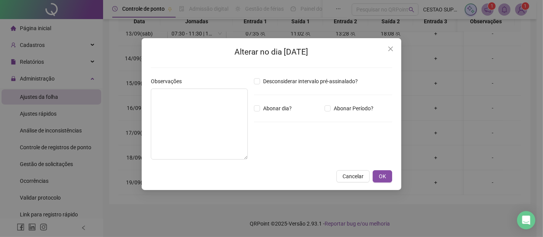  I want to click on div: Open Intercom Messenger, so click(526, 220).